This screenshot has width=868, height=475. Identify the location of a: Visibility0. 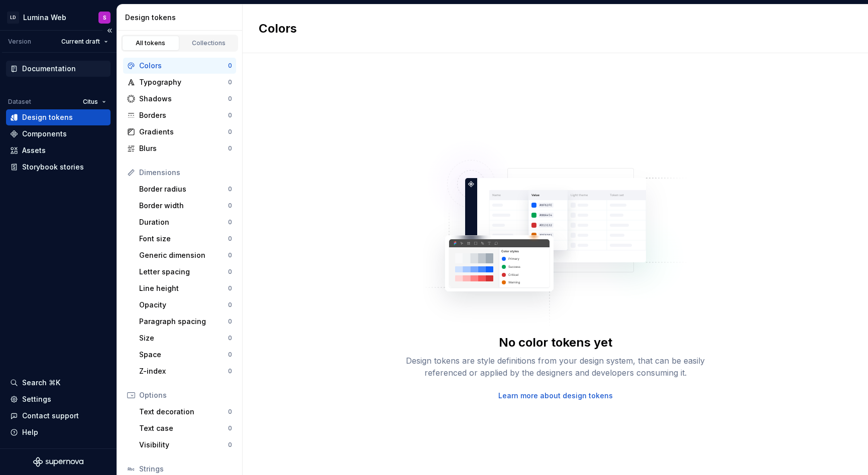
(185, 445).